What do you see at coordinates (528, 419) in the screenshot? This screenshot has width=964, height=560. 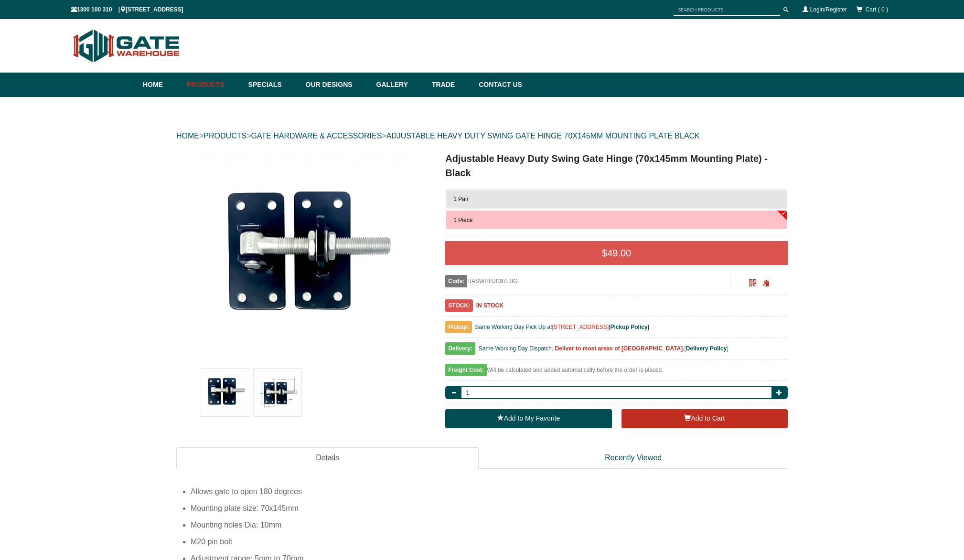 I see `a: Add to My Favorite` at bounding box center [528, 419].